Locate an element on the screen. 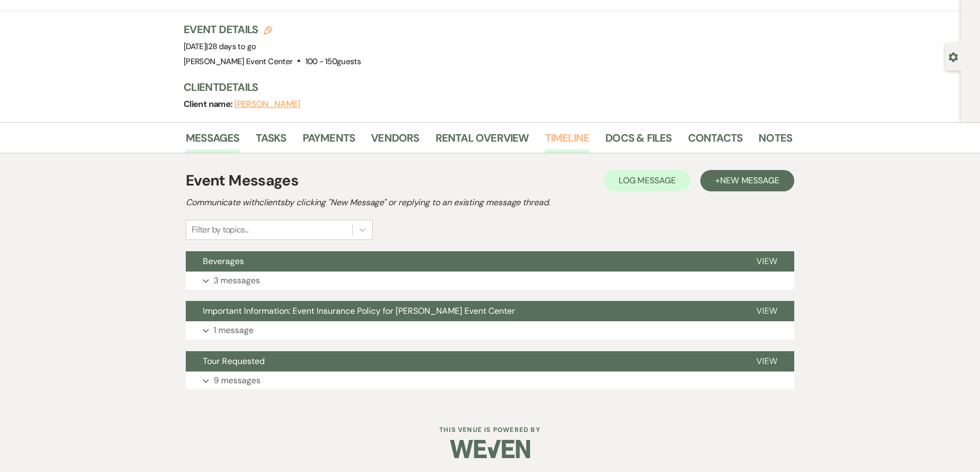 The image size is (980, 472). a: Rental Overview is located at coordinates (482, 141).